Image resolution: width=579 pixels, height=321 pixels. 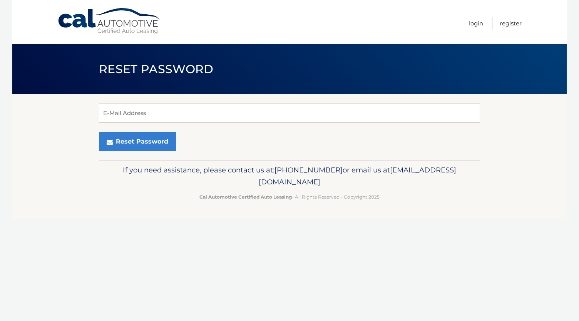 What do you see at coordinates (289, 113) in the screenshot?
I see `input: E-Mail Address` at bounding box center [289, 113].